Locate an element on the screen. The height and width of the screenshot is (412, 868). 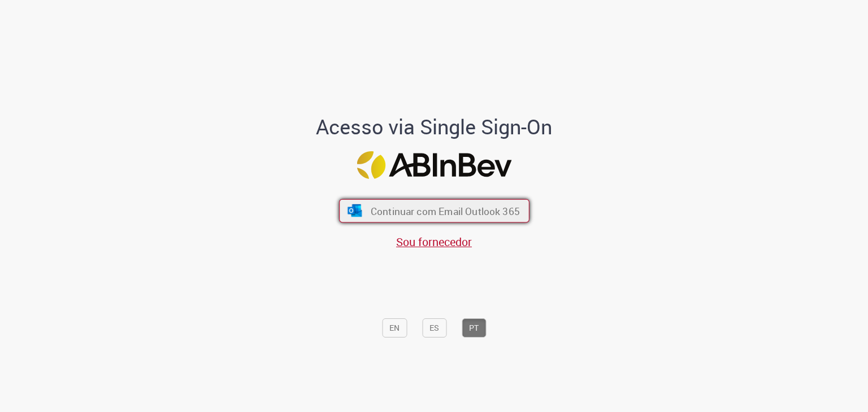
button: EN is located at coordinates (394, 328).